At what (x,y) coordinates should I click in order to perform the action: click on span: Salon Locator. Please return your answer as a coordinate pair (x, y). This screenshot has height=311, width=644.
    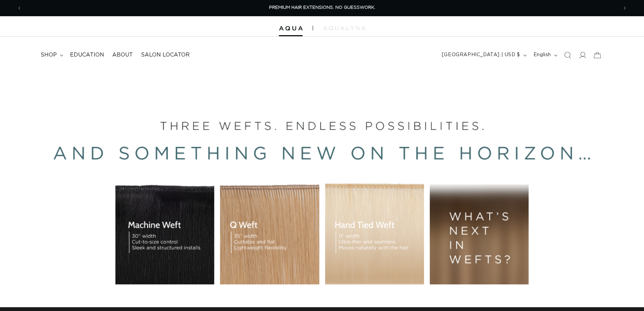
    Looking at the image, I should click on (165, 55).